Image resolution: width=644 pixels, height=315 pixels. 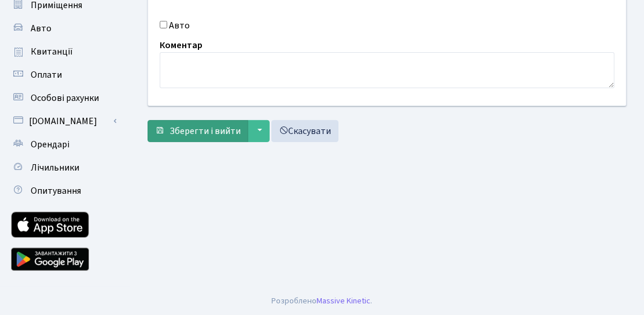 I want to click on a: Лічильники, so click(x=64, y=167).